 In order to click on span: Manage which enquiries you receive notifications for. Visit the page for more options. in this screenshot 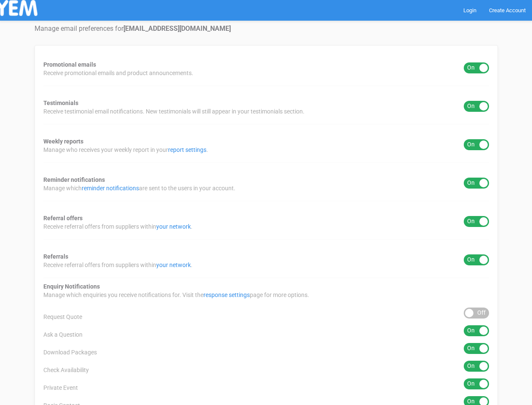, I will do `click(176, 295)`.